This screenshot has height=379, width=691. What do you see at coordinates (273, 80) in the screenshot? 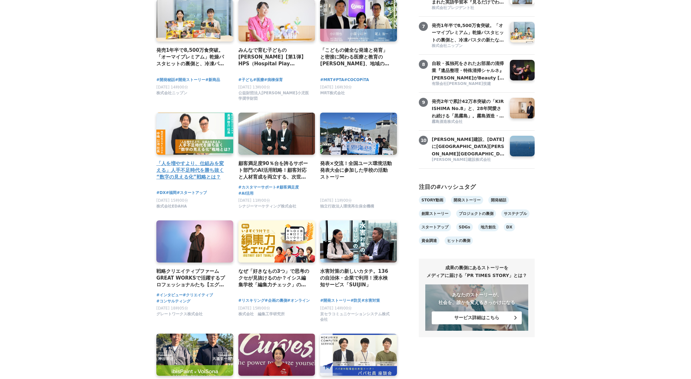
I see `span: #病棟保育` at bounding box center [273, 80].